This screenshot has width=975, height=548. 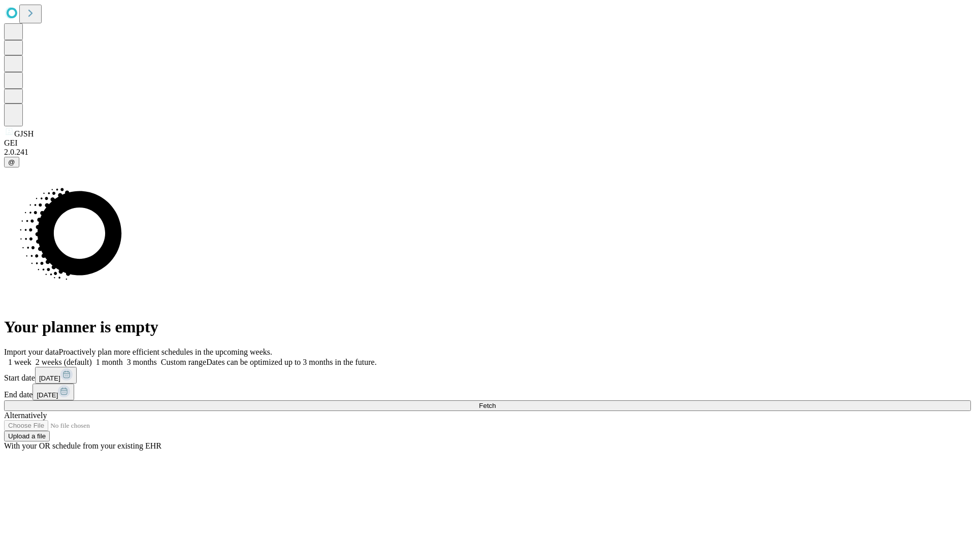 I want to click on div: Start date, so click(x=488, y=375).